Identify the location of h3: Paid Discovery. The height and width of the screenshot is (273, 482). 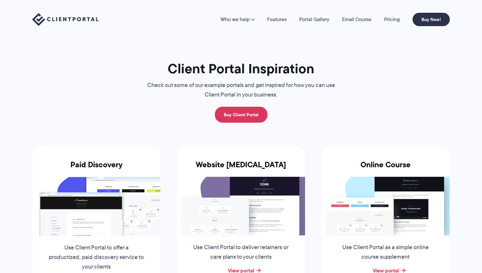
(96, 169).